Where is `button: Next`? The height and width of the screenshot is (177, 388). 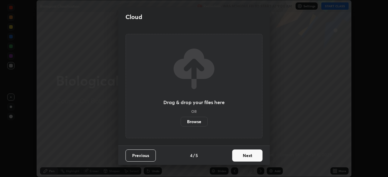 button: Next is located at coordinates (247, 156).